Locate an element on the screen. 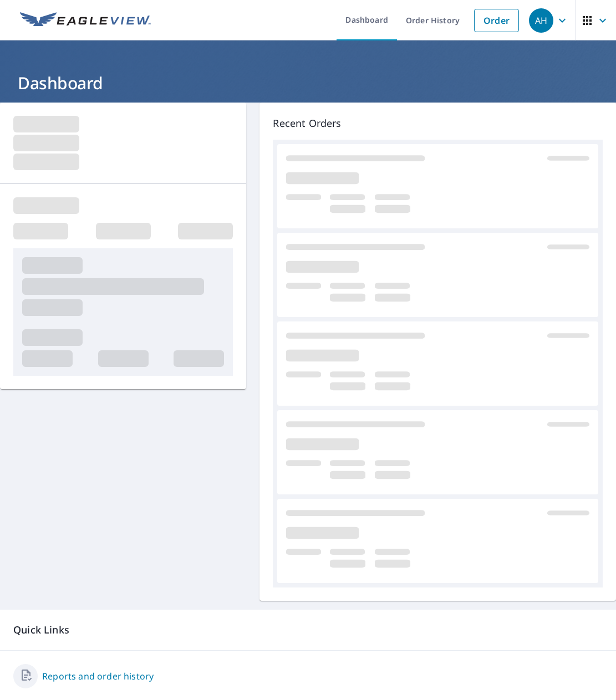  p: Quick Links is located at coordinates (307, 629).